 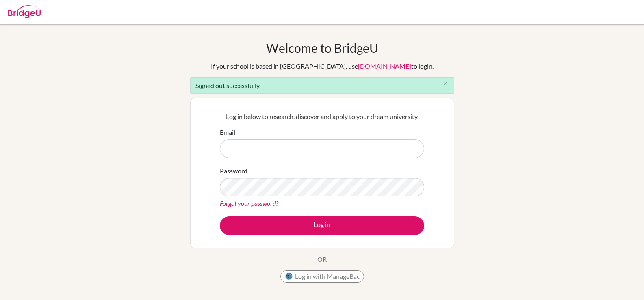 I want to click on button: Close, so click(x=446, y=84).